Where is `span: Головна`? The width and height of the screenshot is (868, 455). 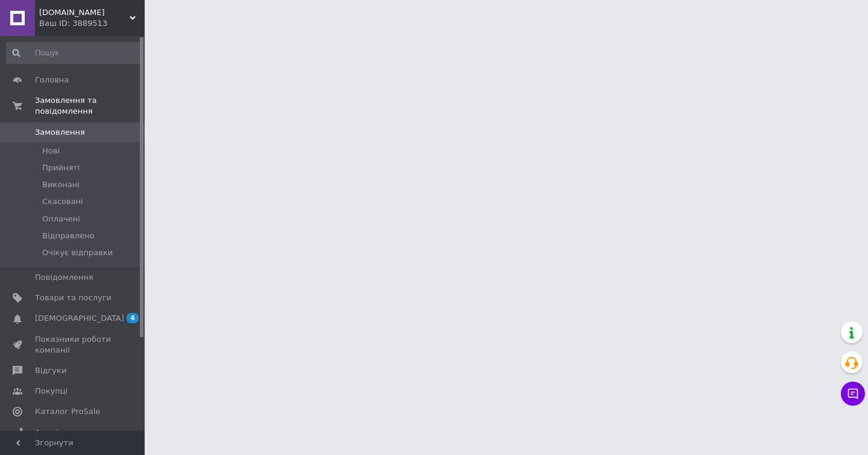
span: Головна is located at coordinates (52, 81).